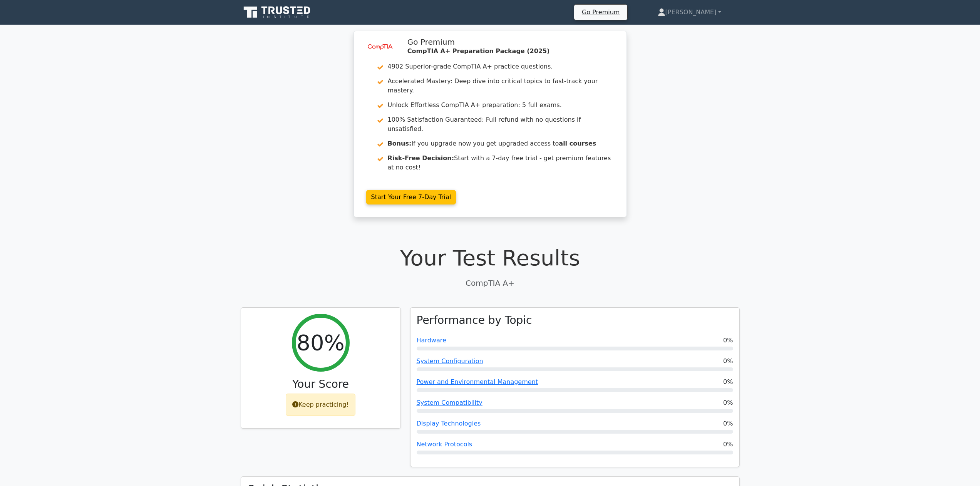  Describe the element at coordinates (320, 342) in the screenshot. I see `h2: 80%` at that location.